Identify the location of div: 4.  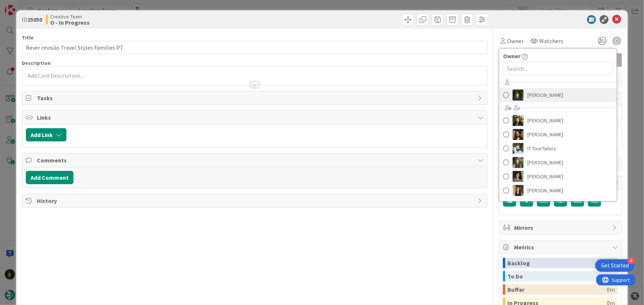
(632, 261).